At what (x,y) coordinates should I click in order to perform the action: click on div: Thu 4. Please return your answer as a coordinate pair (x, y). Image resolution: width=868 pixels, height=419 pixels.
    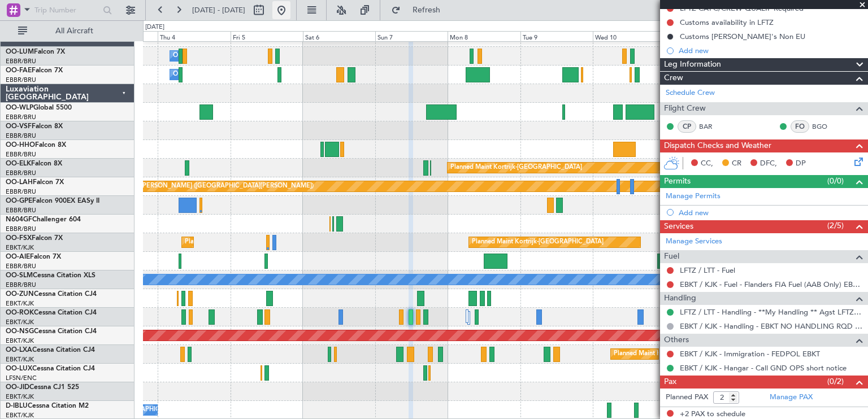
    Looking at the image, I should click on (194, 36).